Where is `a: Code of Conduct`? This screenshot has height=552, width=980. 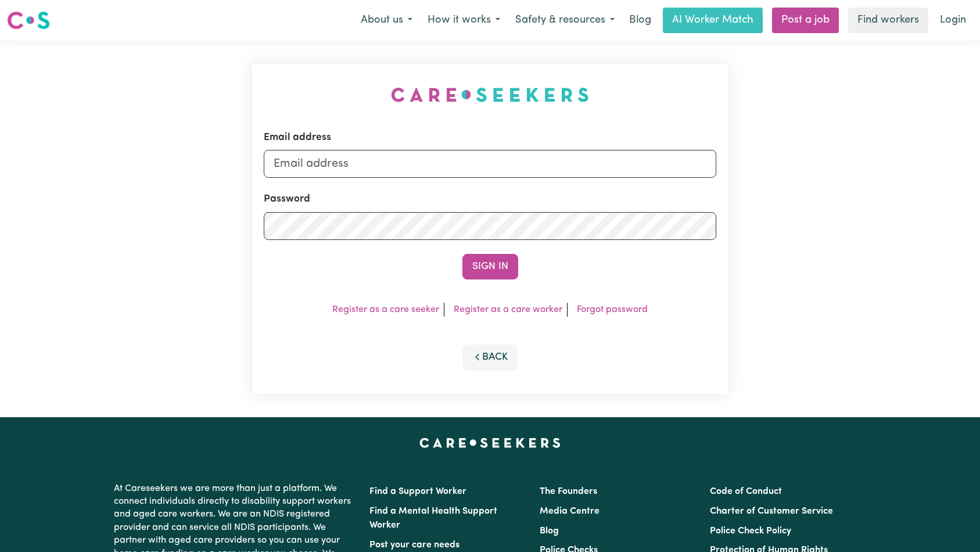 a: Code of Conduct is located at coordinates (746, 491).